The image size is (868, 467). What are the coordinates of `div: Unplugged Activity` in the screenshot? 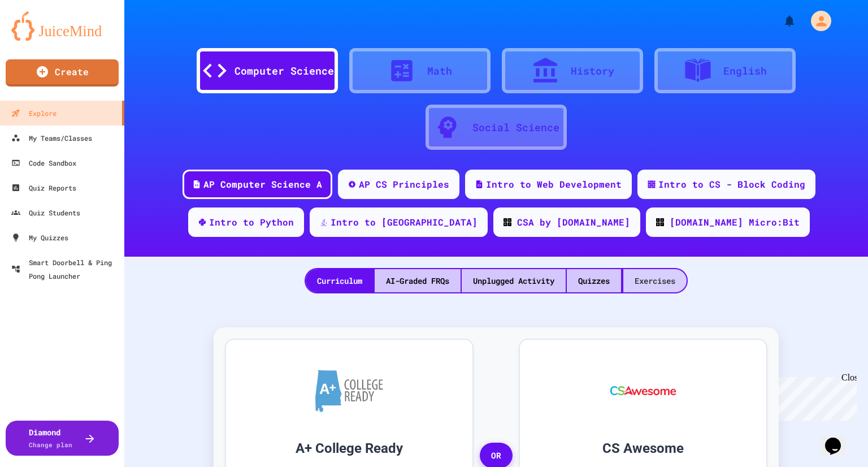 It's located at (514, 280).